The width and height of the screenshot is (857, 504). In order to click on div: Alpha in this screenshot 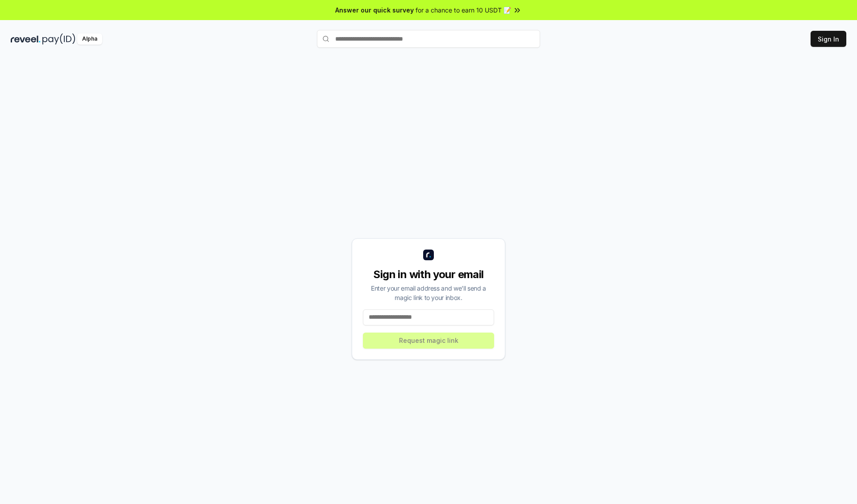, I will do `click(89, 39)`.